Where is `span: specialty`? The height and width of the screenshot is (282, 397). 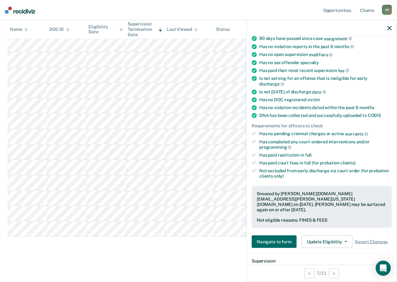 span: specialty is located at coordinates (309, 62).